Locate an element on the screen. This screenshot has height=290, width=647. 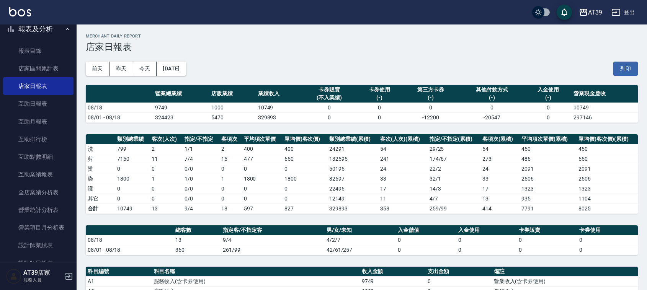
img: Logo is located at coordinates (20, 11).